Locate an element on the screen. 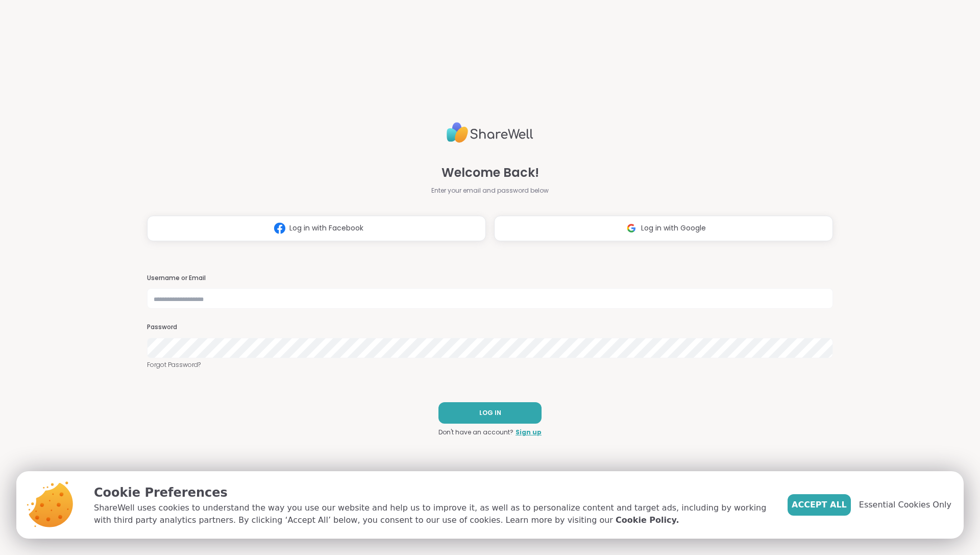  button: Log in with Facebook is located at coordinates (317, 228).